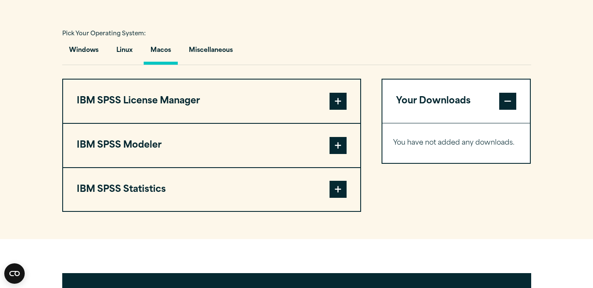 This screenshot has width=593, height=288. Describe the element at coordinates (456, 101) in the screenshot. I see `button: Your Downloads` at that location.